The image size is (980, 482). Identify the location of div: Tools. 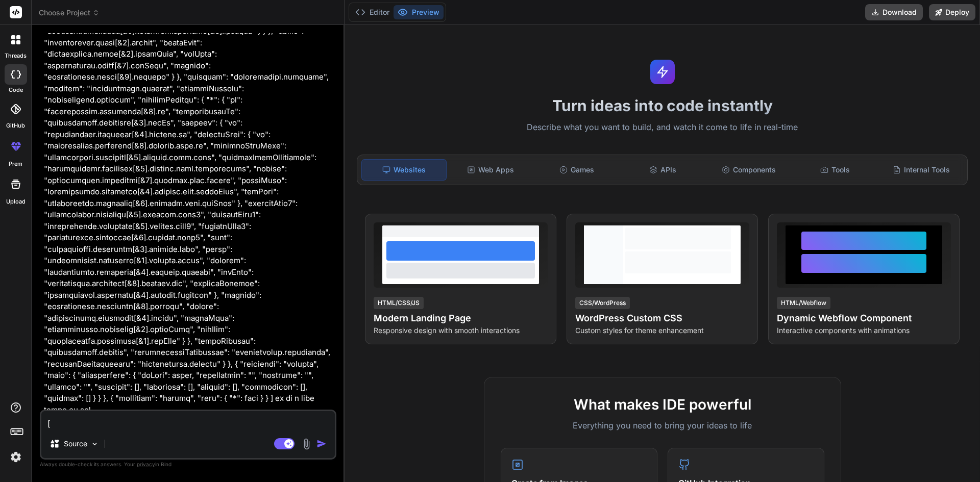
(835, 170).